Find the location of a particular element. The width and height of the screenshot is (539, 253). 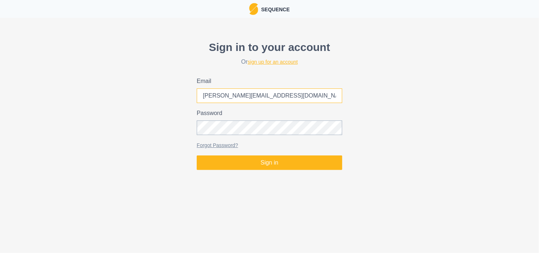

p: Sign in to your account is located at coordinates (270, 47).